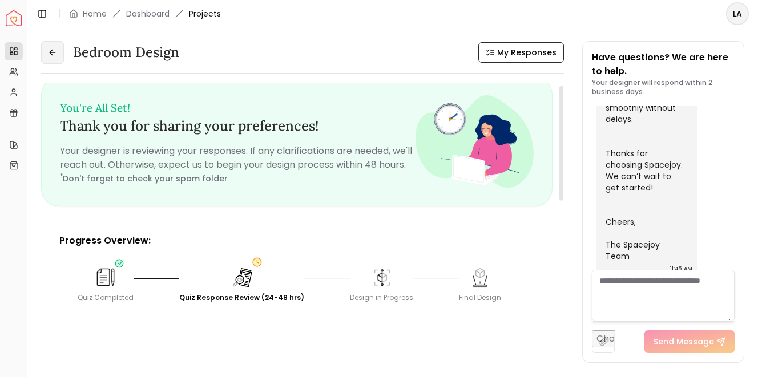  What do you see at coordinates (205, 14) in the screenshot?
I see `span: Projects` at bounding box center [205, 14].